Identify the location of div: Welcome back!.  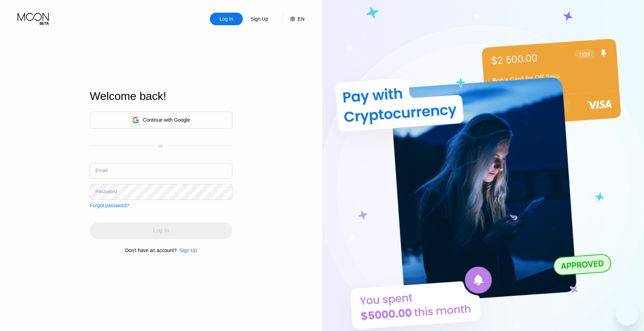
(161, 96).